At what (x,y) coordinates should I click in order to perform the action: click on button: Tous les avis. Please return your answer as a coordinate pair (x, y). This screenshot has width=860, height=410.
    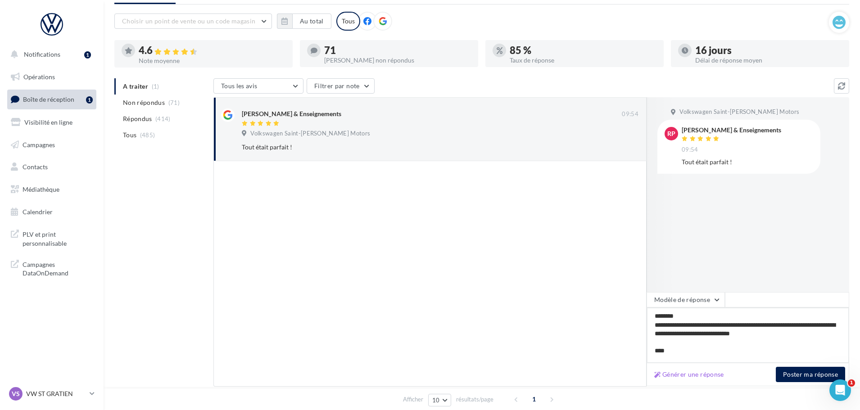
    Looking at the image, I should click on (258, 86).